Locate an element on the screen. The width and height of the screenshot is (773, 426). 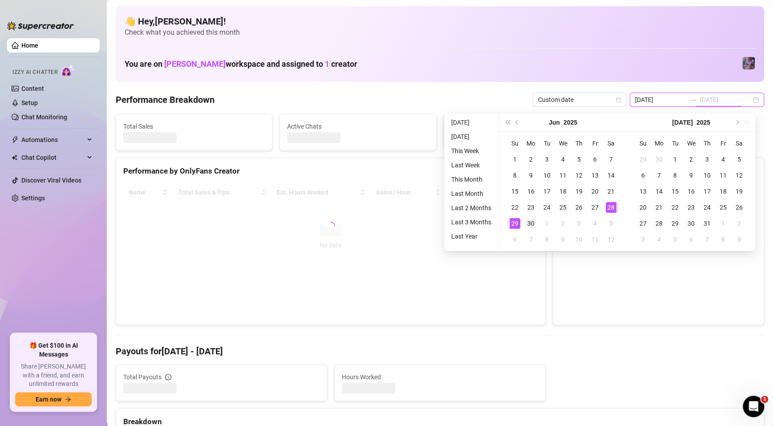
td: 2025-07-06 is located at coordinates (643, 175).